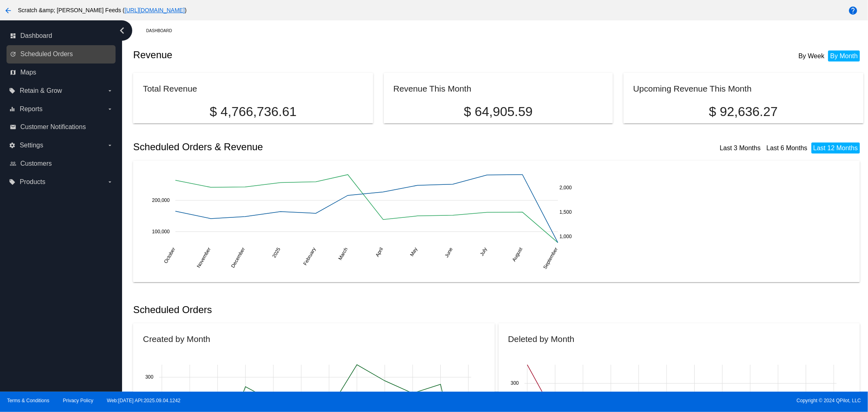  I want to click on a: dashboard Dashboard, so click(61, 36).